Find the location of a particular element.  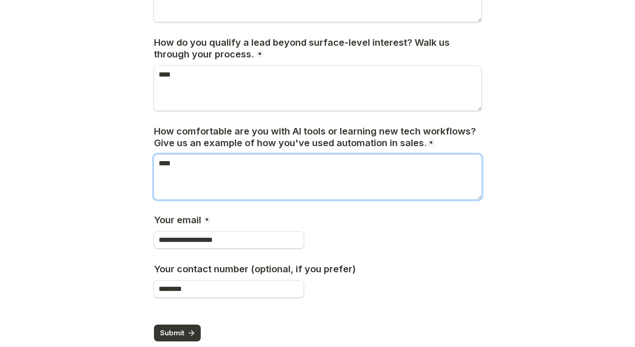

h3: Your email is located at coordinates (179, 220).